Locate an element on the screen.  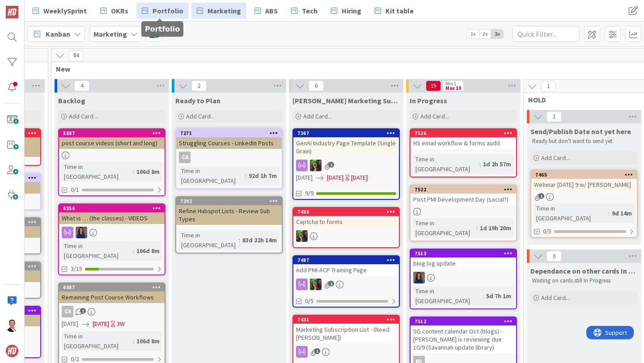
span: 0/5 is located at coordinates (547, 231).